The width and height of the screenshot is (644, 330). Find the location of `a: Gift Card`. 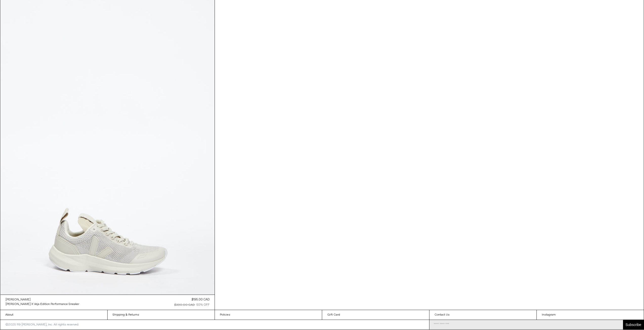

a: Gift Card is located at coordinates (375, 315).